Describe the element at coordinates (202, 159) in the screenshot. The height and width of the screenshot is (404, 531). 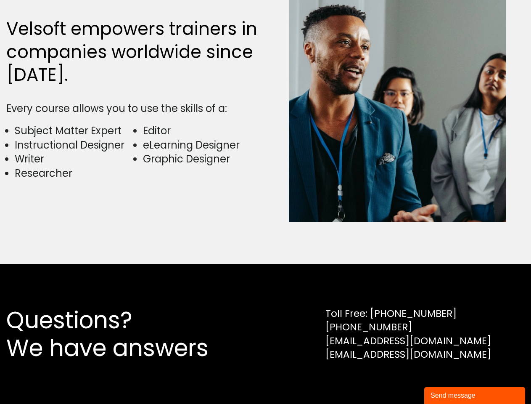
I see `li: Graphic Designer` at that location.